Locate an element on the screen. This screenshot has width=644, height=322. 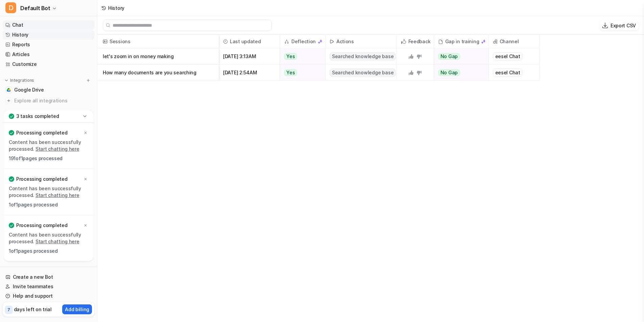
a: Explore all integrations is located at coordinates (48, 101).